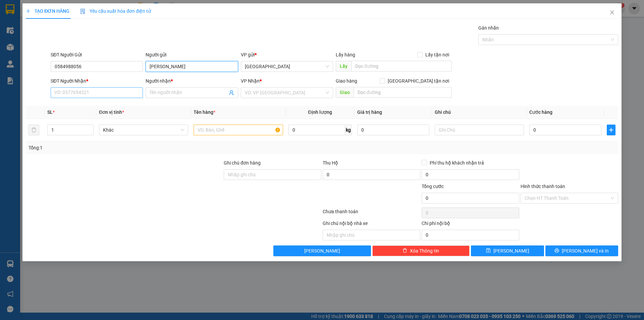 This screenshot has height=320, width=644. Describe the element at coordinates (405, 251) in the screenshot. I see `span: delete` at that location.